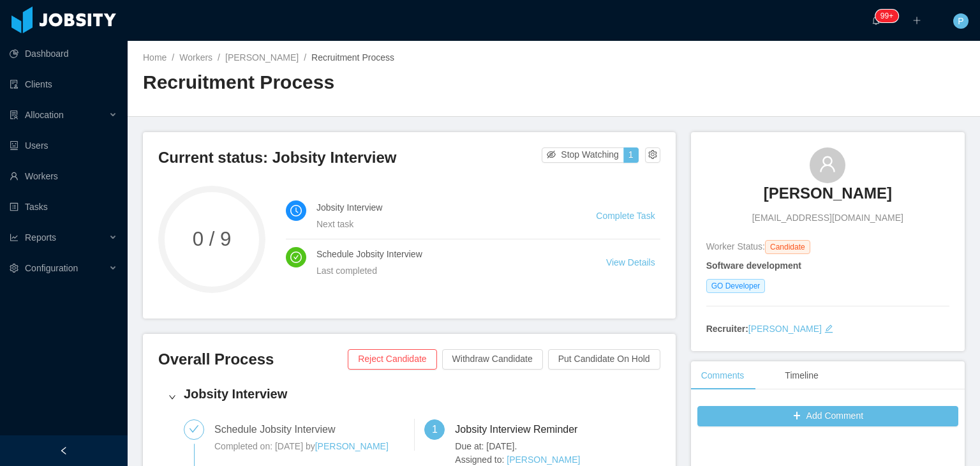 This screenshot has height=466, width=980. I want to click on div: Next task, so click(441, 224).